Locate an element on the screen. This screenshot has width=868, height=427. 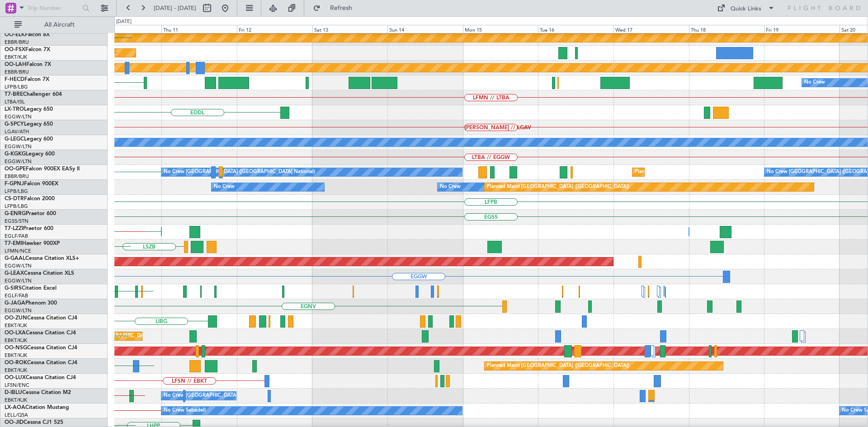
div: Mon 15 is located at coordinates (500, 29).